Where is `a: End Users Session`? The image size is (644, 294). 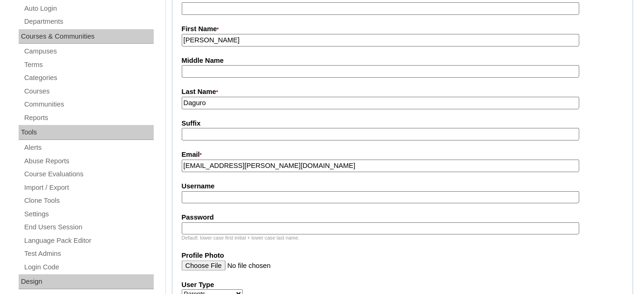
a: End Users Session is located at coordinates (89, 227).